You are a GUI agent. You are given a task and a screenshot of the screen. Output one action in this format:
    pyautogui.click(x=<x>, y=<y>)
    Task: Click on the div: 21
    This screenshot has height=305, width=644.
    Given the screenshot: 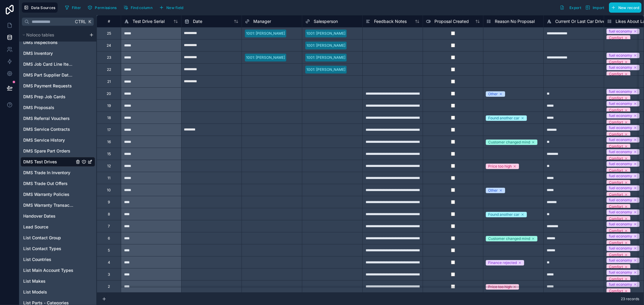 What is the action you would take?
    pyautogui.click(x=109, y=82)
    